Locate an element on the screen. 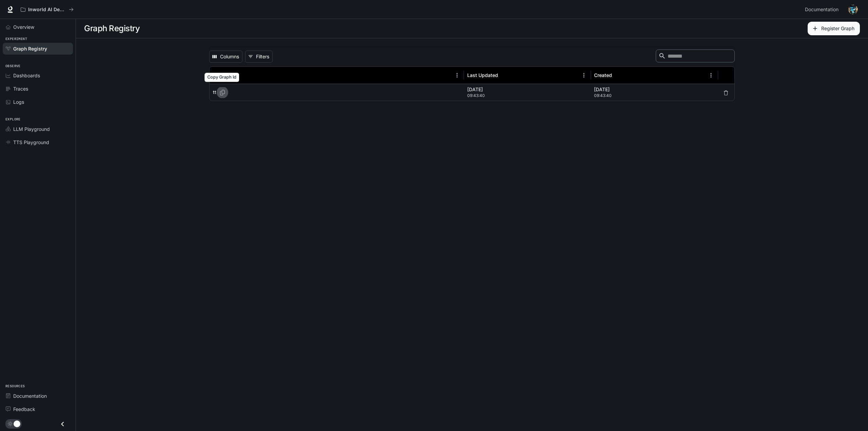 This screenshot has width=868, height=431. a: Overview is located at coordinates (38, 27).